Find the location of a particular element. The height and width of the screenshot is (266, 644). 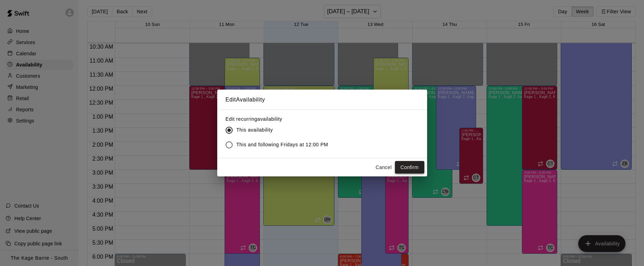

label: Edit recurring availability is located at coordinates (280, 119).